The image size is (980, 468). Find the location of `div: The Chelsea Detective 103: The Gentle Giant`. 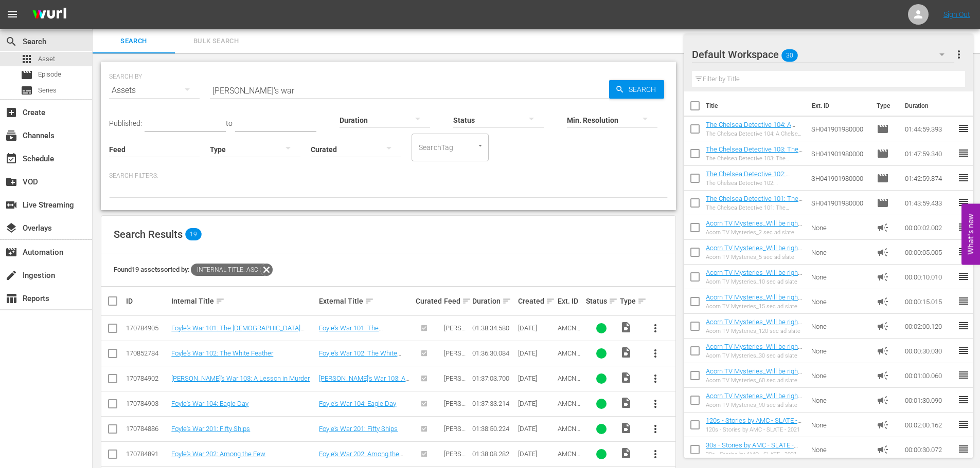

div: The Chelsea Detective 103: The Gentle Giant is located at coordinates (755, 158).